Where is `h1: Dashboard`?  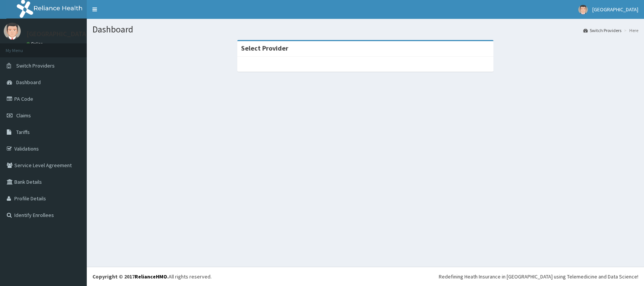
h1: Dashboard is located at coordinates (365, 29).